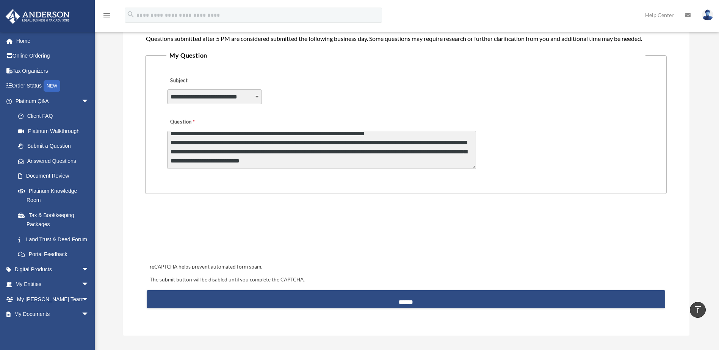 This screenshot has height=350, width=719. I want to click on a: Land Trust & Deed Forum, so click(55, 240).